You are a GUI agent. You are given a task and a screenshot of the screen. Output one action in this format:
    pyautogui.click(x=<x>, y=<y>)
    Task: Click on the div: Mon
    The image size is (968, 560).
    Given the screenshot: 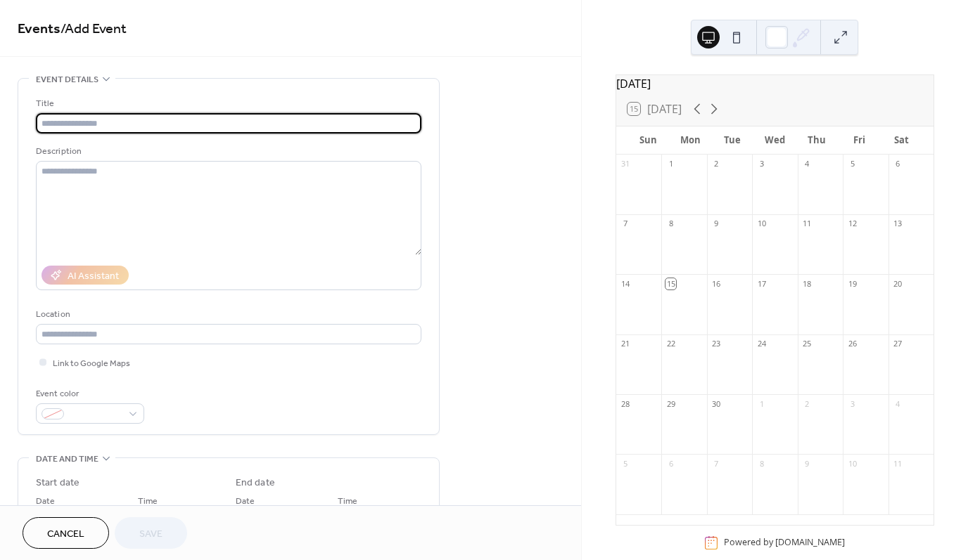 What is the action you would take?
    pyautogui.click(x=691, y=141)
    